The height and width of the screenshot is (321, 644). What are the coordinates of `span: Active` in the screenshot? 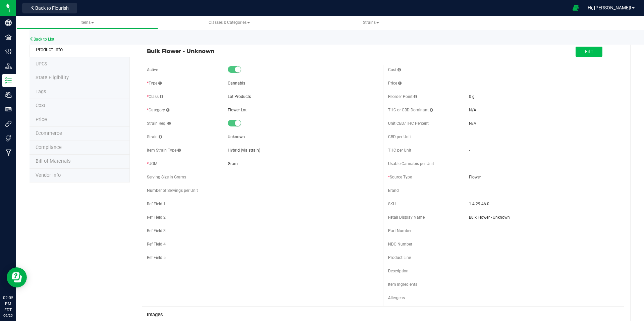 It's located at (152, 70).